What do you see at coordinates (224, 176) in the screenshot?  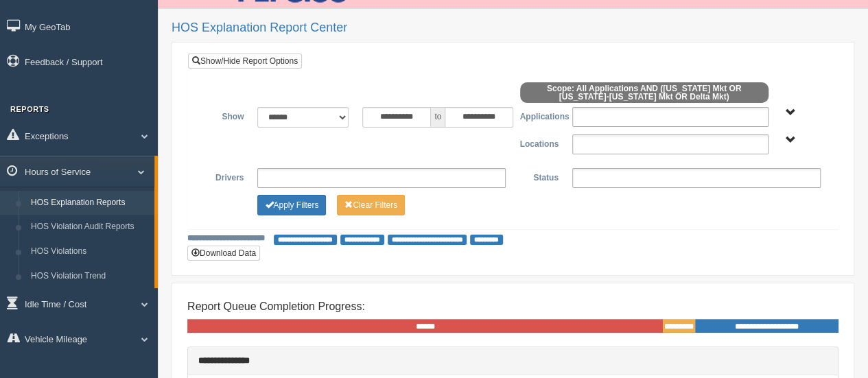 I see `label: Drivers` at bounding box center [224, 176].